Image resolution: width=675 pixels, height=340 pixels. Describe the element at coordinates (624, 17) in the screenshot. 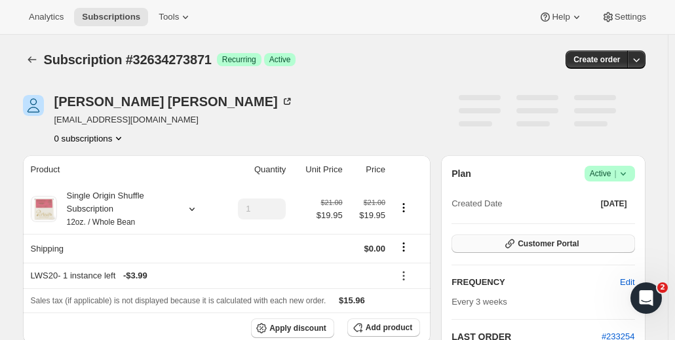

I see `button: Settings` at that location.